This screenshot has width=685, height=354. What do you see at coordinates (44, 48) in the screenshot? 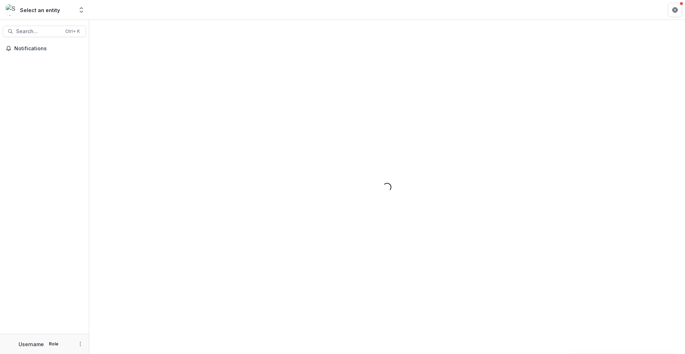
I see `button: Notifications` at bounding box center [44, 48].